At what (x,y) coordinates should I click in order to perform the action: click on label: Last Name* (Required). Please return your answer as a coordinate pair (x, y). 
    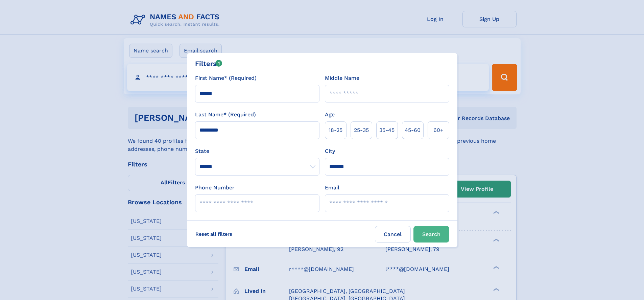
    Looking at the image, I should click on (225, 115).